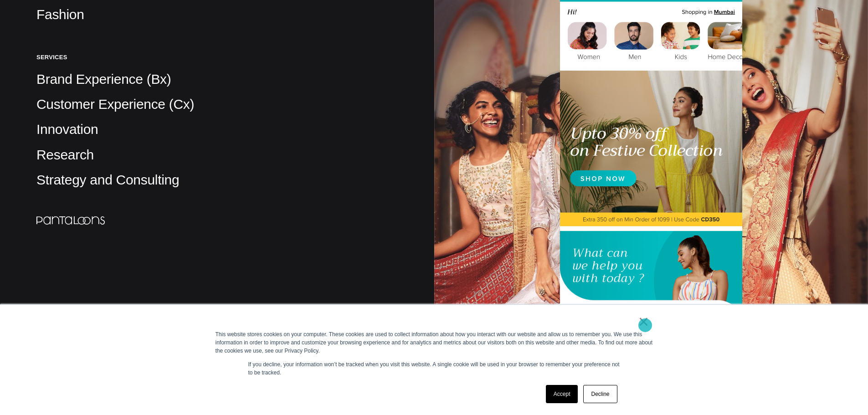 This screenshot has width=868, height=415. I want to click on h5: Services, so click(217, 57).